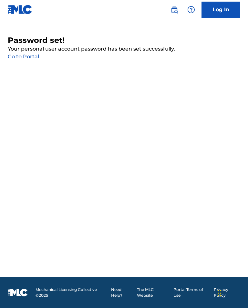 The height and width of the screenshot is (308, 248). I want to click on a: Go to Portal, so click(23, 56).